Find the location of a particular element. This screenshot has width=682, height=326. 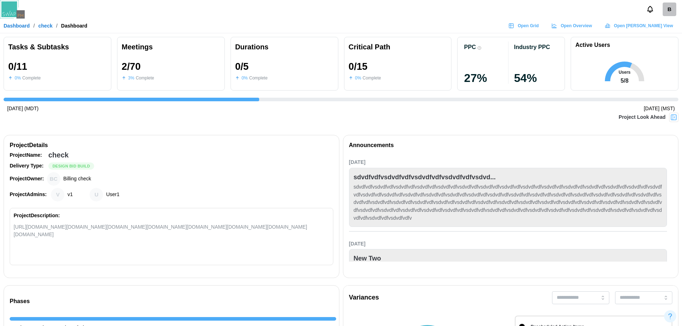

a: Dashboard is located at coordinates (16, 26).